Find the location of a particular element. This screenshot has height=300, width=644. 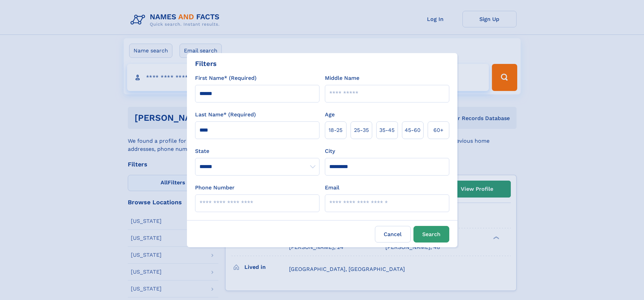

span: 18‑25 is located at coordinates (335, 130).